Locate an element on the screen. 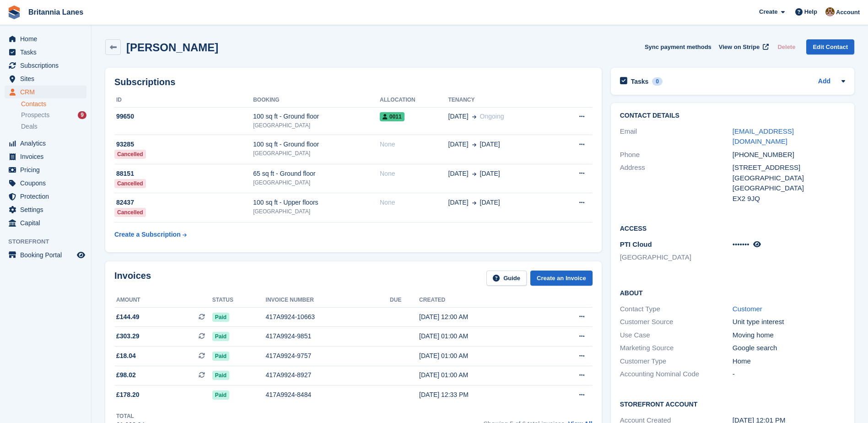 The width and height of the screenshot is (868, 423). span: Coupons is located at coordinates (48, 183).